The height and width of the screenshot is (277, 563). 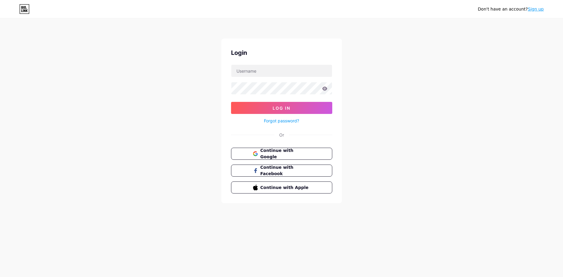 I want to click on a: Continue with Google, so click(x=282, y=154).